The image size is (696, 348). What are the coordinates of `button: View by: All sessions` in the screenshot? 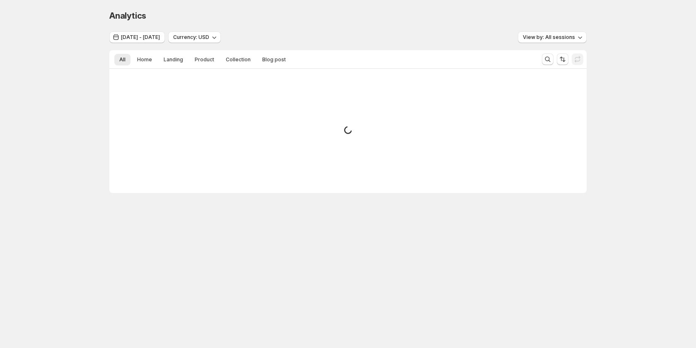 It's located at (552, 37).